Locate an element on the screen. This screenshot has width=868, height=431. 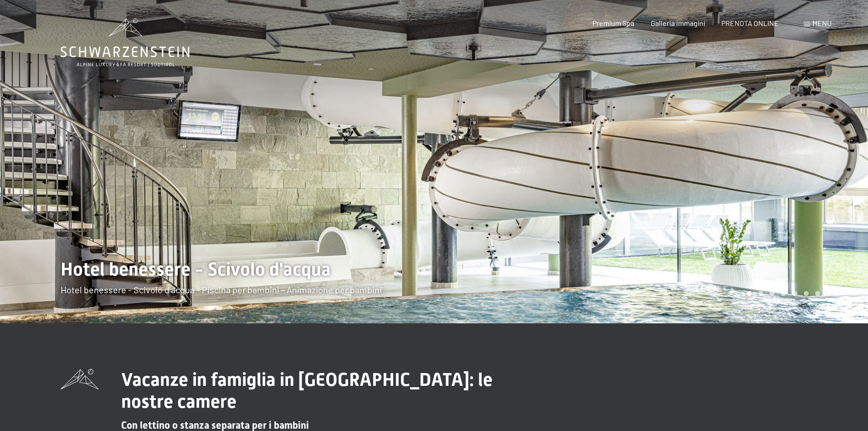
a: PRENOTA ONLINE is located at coordinates (751, 22).